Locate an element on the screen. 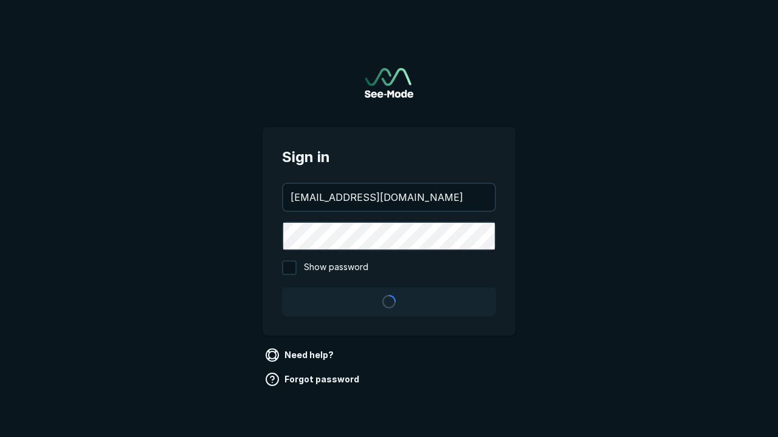  span: Show password is located at coordinates (336, 268).